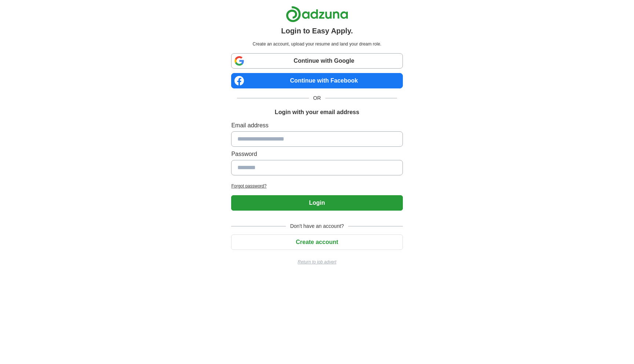 This screenshot has width=634, height=364. I want to click on h1: Login with your email address, so click(317, 112).